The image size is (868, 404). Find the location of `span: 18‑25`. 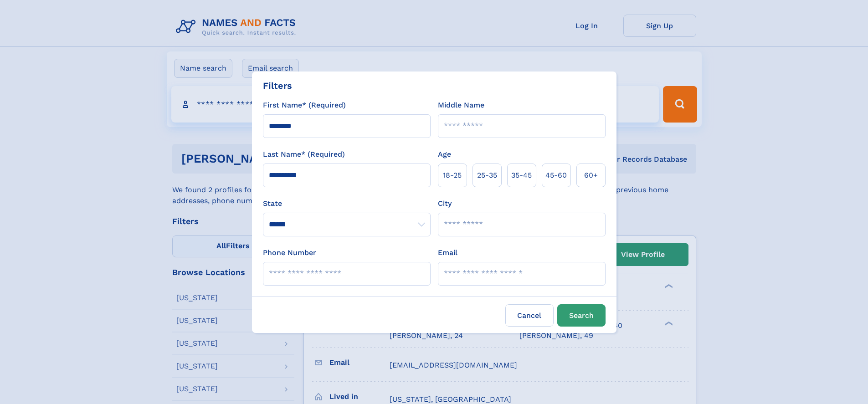

span: 18‑25 is located at coordinates (452, 175).